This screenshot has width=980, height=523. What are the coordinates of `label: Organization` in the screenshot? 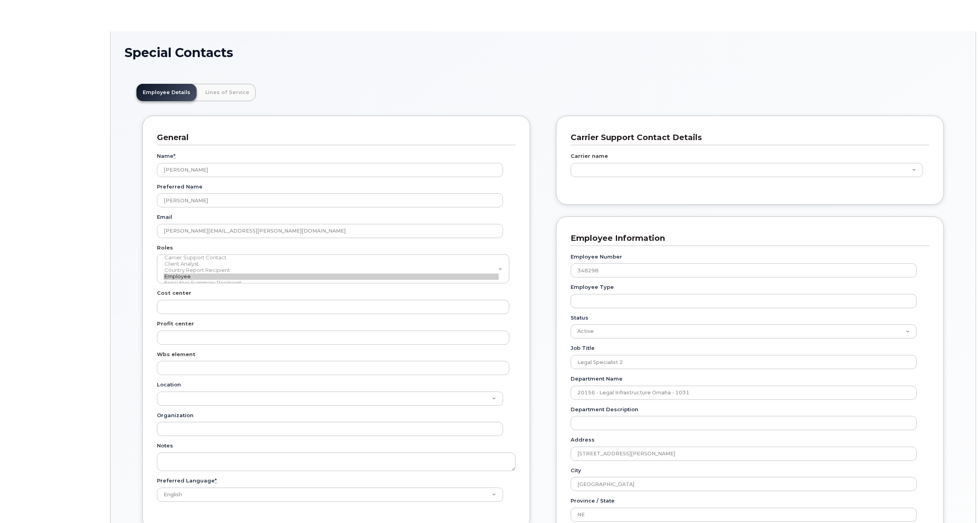 It's located at (175, 415).